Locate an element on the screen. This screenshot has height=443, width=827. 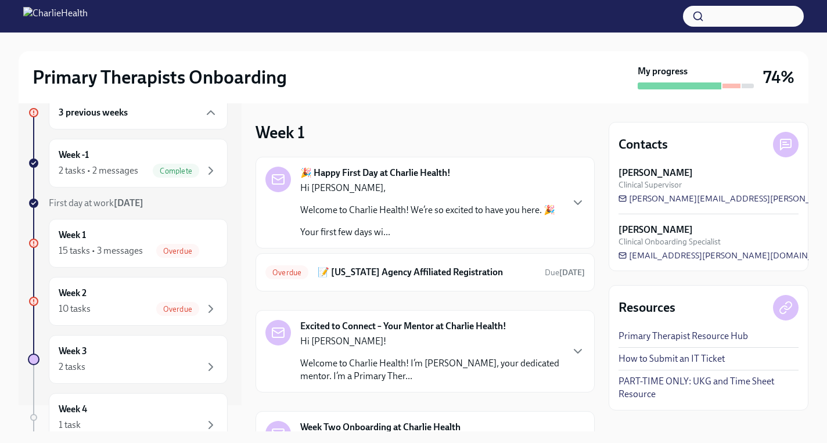
h4: Resources is located at coordinates (647, 308).